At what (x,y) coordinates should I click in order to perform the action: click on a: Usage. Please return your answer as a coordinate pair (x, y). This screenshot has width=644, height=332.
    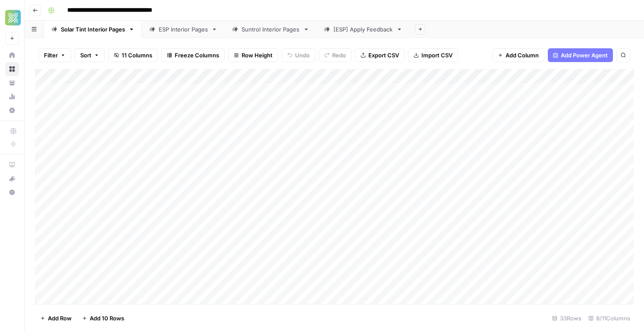
    Looking at the image, I should click on (12, 97).